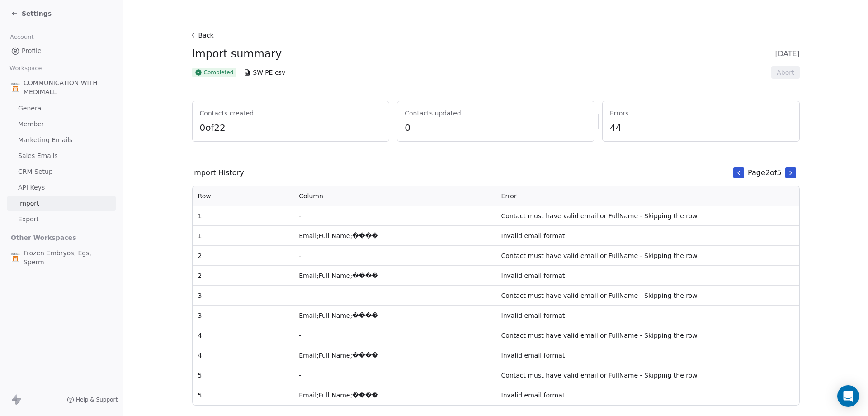 This screenshot has width=868, height=416. I want to click on button: Abort, so click(785, 72).